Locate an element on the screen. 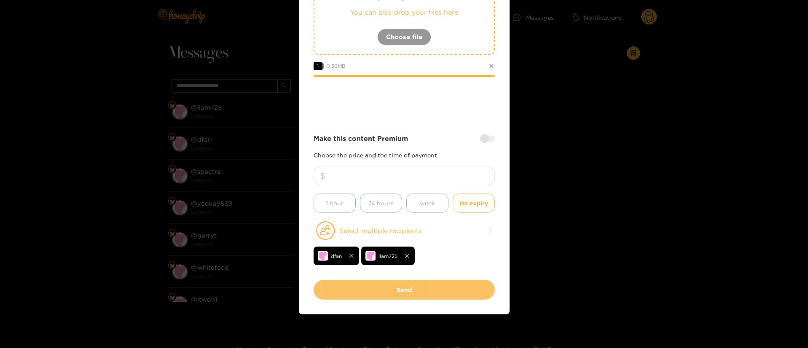 Image resolution: width=808 pixels, height=348 pixels. span: 1 hour is located at coordinates (334, 203).